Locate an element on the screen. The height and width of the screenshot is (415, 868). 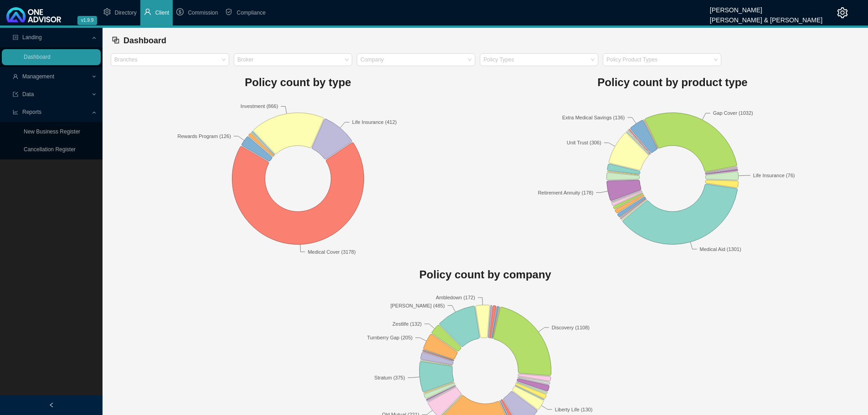
span: safety is located at coordinates (229, 12).